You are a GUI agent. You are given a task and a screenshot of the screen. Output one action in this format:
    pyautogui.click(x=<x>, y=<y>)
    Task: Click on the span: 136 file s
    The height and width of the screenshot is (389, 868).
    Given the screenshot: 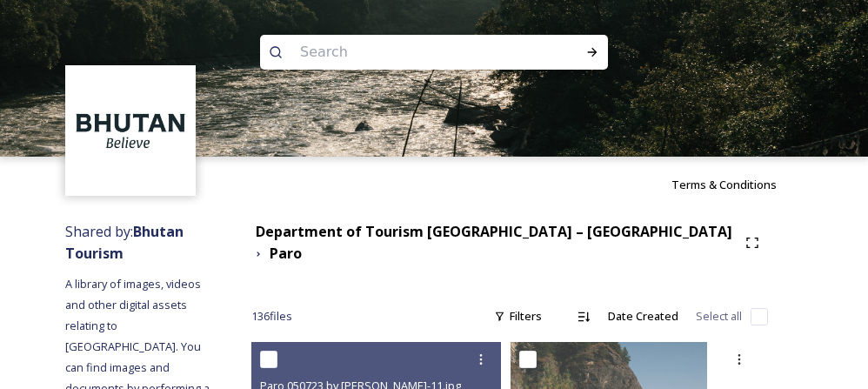 What is the action you would take?
    pyautogui.click(x=271, y=316)
    